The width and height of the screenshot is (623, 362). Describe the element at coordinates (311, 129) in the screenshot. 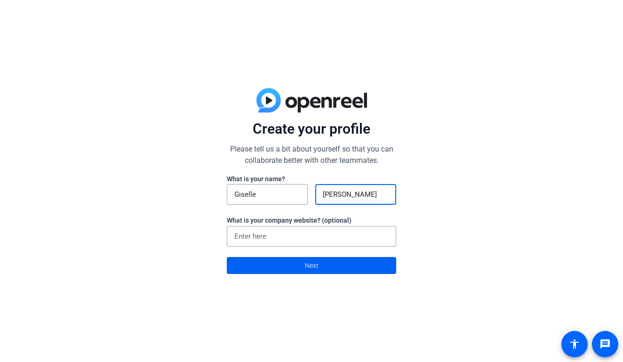

I see `p: Create your profile` at that location.